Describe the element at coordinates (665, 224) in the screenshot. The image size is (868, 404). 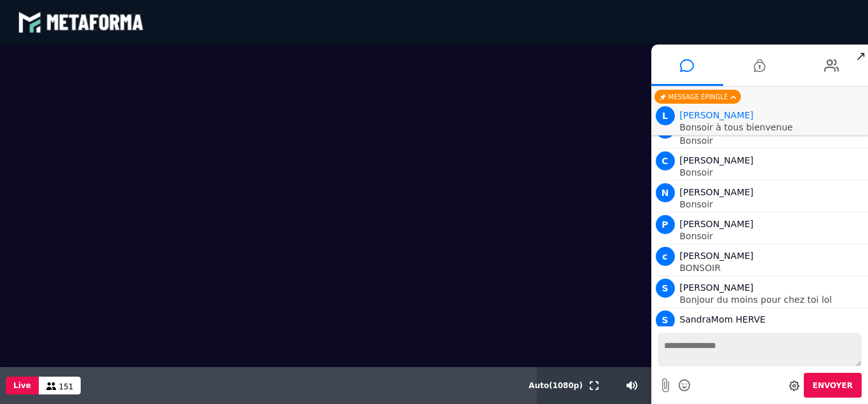
I see `span: P` at that location.